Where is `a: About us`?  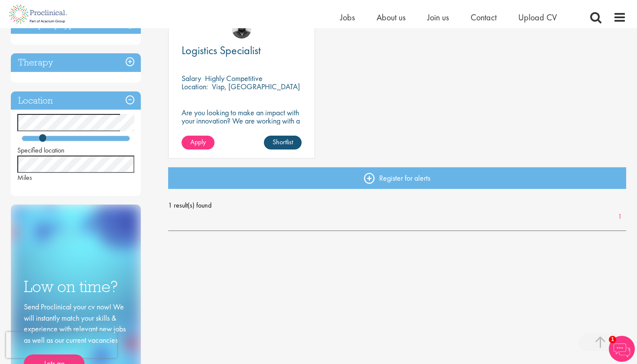 a: About us is located at coordinates (391, 17).